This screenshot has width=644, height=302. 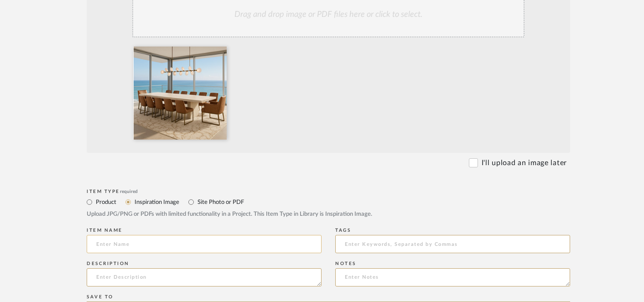 I want to click on span: required, so click(x=129, y=191).